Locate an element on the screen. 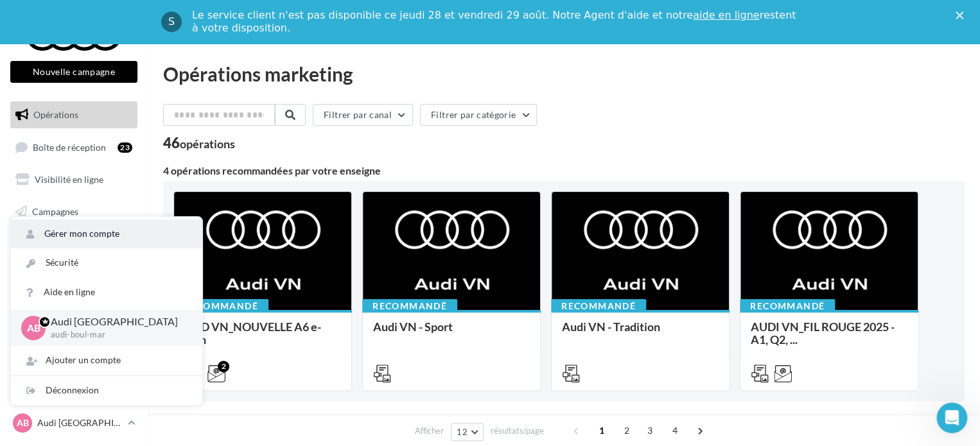 The image size is (980, 446). a: PLV et print personnalisable is located at coordinates (74, 281).